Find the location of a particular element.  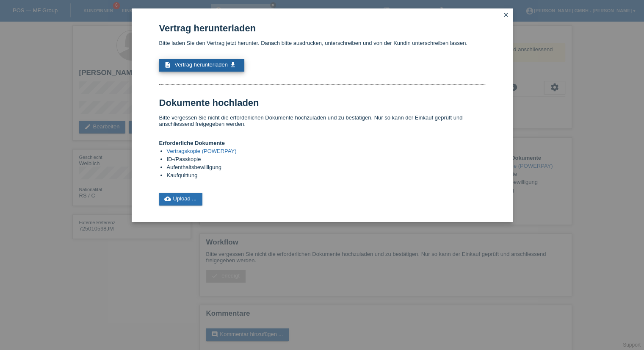

a: cloud_uploadUpload ... is located at coordinates (181, 199).